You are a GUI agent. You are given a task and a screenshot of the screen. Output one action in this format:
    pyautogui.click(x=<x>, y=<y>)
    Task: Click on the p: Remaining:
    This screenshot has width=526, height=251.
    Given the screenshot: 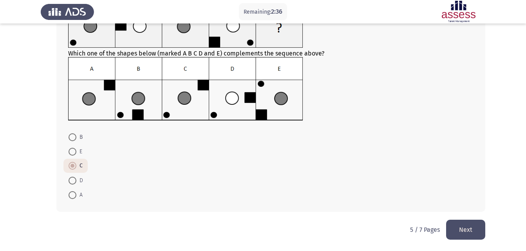 What is the action you would take?
    pyautogui.click(x=263, y=12)
    